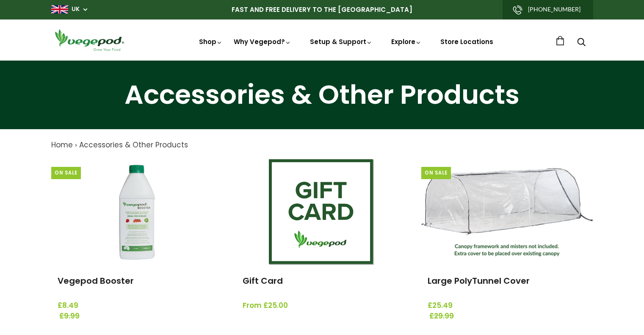 The width and height of the screenshot is (644, 335). Describe the element at coordinates (62, 145) in the screenshot. I see `span: Home` at that location.